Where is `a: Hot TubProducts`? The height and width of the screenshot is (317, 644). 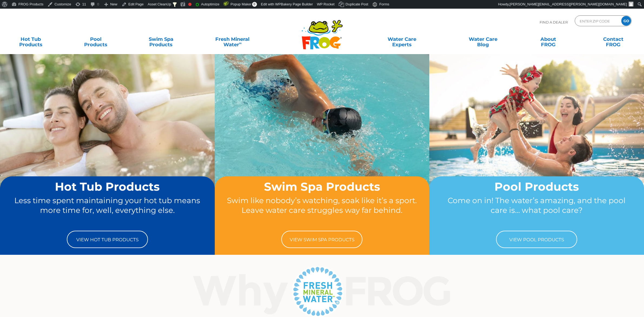 a: Hot TubProducts is located at coordinates (31, 39).